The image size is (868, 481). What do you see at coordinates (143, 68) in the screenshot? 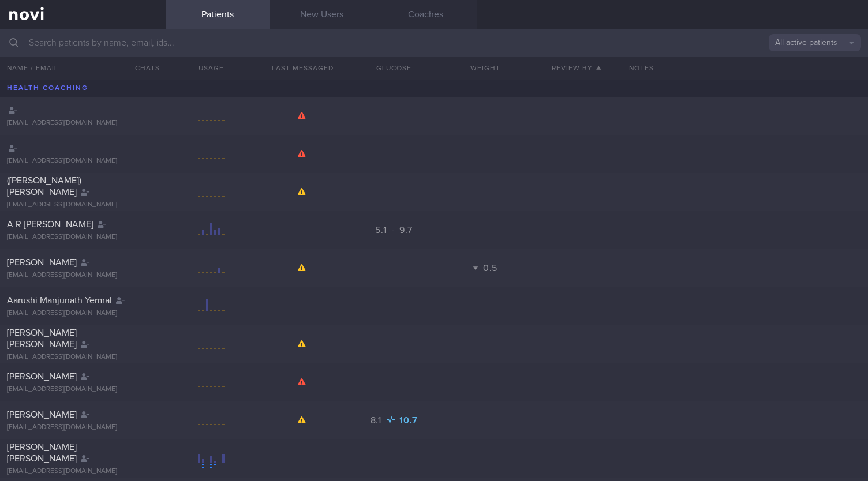
I see `button: Chats` at bounding box center [143, 68].